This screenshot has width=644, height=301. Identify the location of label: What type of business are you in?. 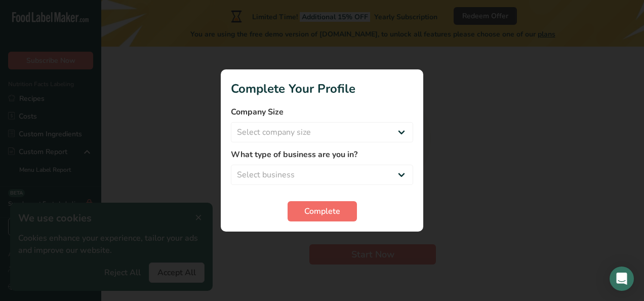
(322, 155).